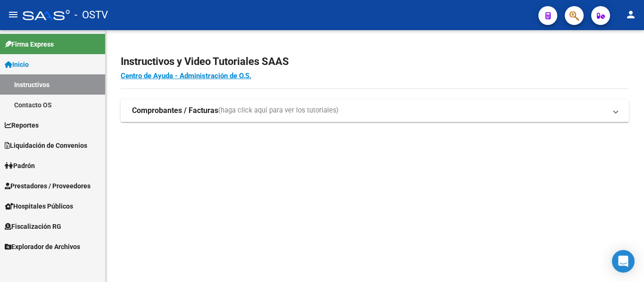  What do you see at coordinates (48, 186) in the screenshot?
I see `span: Prestadores / Proveedores` at bounding box center [48, 186].